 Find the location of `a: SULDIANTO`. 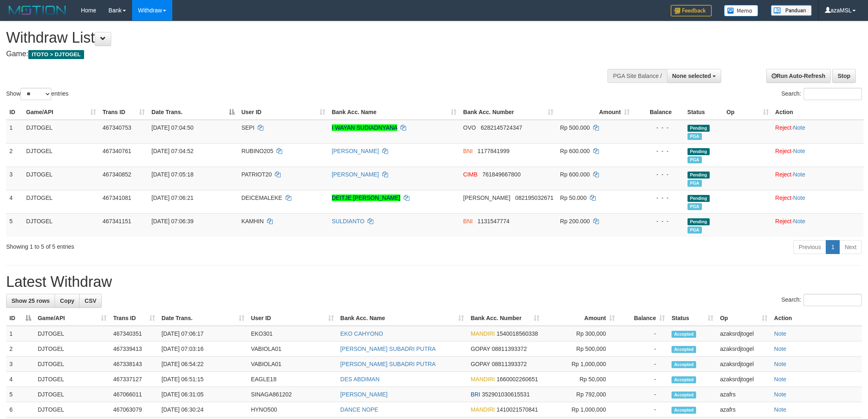

a: SULDIANTO is located at coordinates (349, 221).